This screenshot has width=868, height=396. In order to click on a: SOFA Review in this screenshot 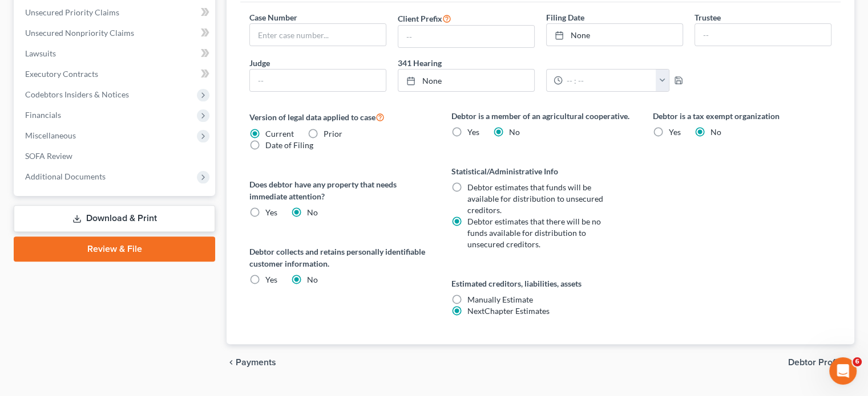, I will do `click(115, 156)`.